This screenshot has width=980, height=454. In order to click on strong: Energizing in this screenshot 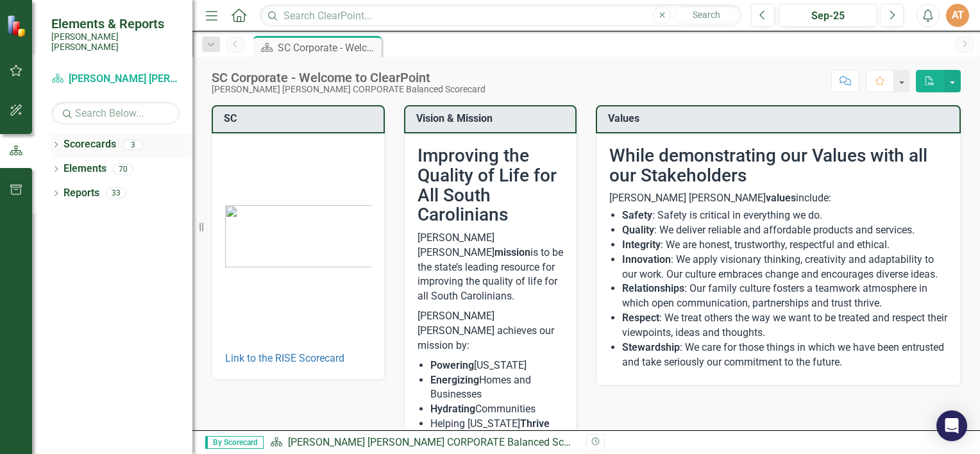, I will do `click(455, 380)`.